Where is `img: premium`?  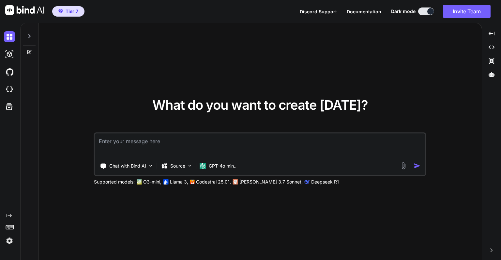 img: premium is located at coordinates (61, 11).